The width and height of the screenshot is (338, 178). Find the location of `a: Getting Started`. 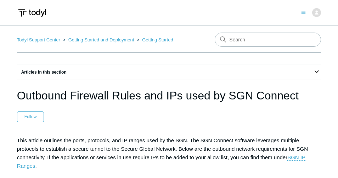

a: Getting Started is located at coordinates (158, 40).